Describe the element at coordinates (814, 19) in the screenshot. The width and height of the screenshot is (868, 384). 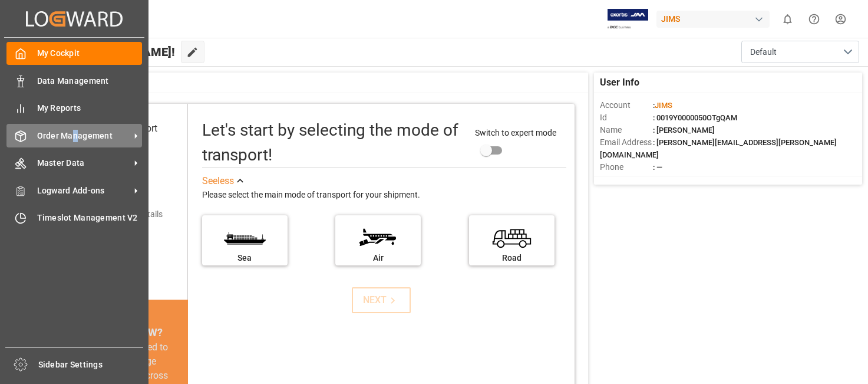
I see `button: Help Center` at that location.